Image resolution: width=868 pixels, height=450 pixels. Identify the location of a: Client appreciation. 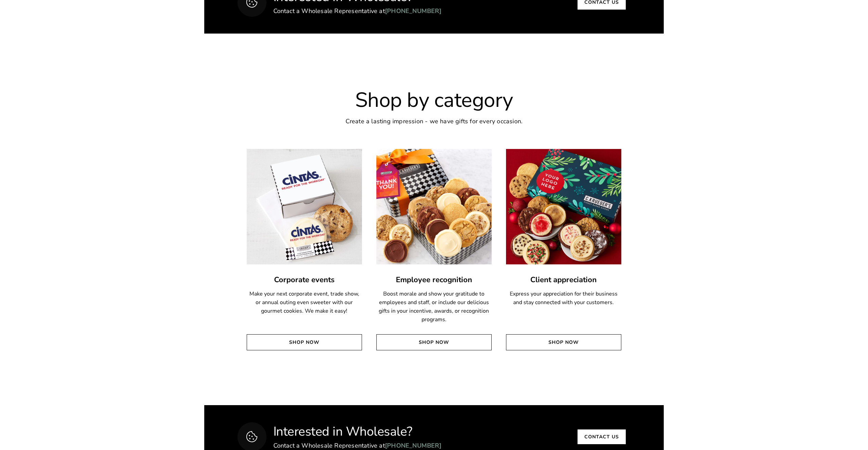
(564, 279).